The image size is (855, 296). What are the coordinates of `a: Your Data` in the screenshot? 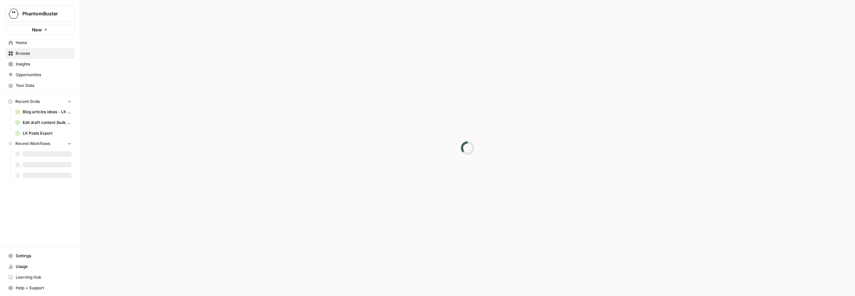 It's located at (40, 85).